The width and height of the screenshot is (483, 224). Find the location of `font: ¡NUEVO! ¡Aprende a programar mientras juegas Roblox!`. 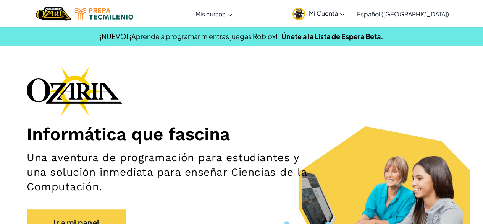

font: ¡NUEVO! ¡Aprende a programar mientras juegas Roblox! is located at coordinates (189, 36).